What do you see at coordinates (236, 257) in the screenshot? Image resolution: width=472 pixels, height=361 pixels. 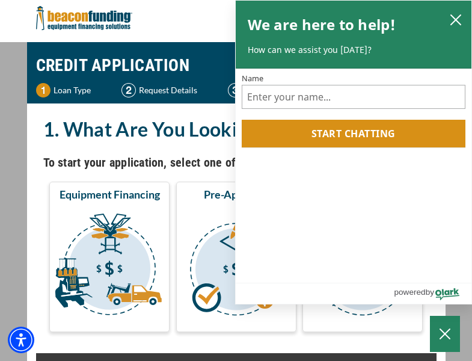 I see `button: Pre-Approval` at bounding box center [236, 257].